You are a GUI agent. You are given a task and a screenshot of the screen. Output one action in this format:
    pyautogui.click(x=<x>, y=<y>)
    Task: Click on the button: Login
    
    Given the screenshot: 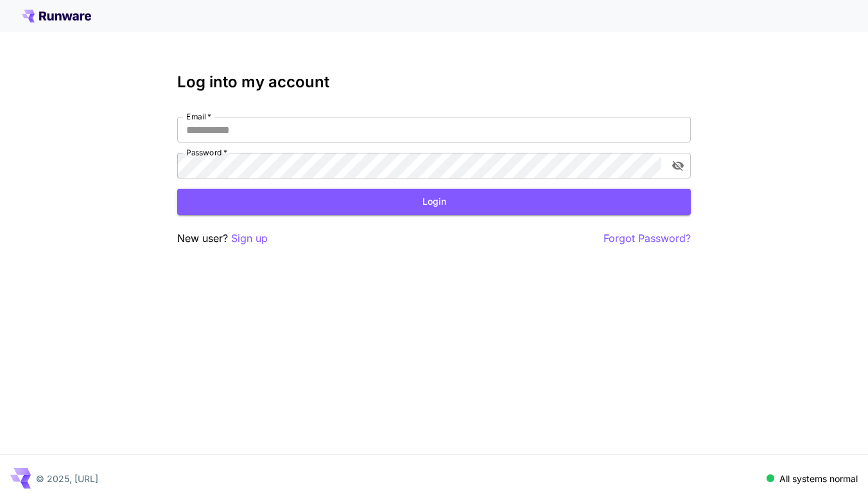 What is the action you would take?
    pyautogui.click(x=434, y=202)
    